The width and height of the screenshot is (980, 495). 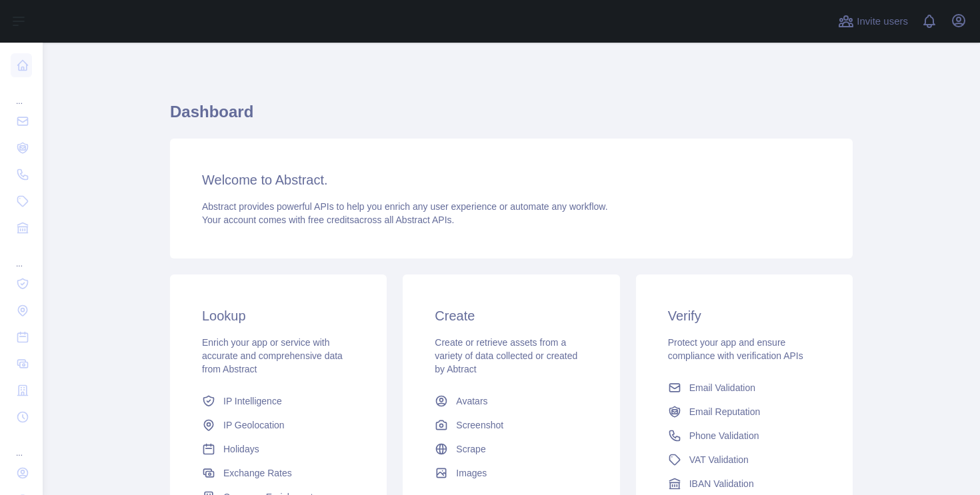 I want to click on a: IP Geolocation, so click(x=278, y=425).